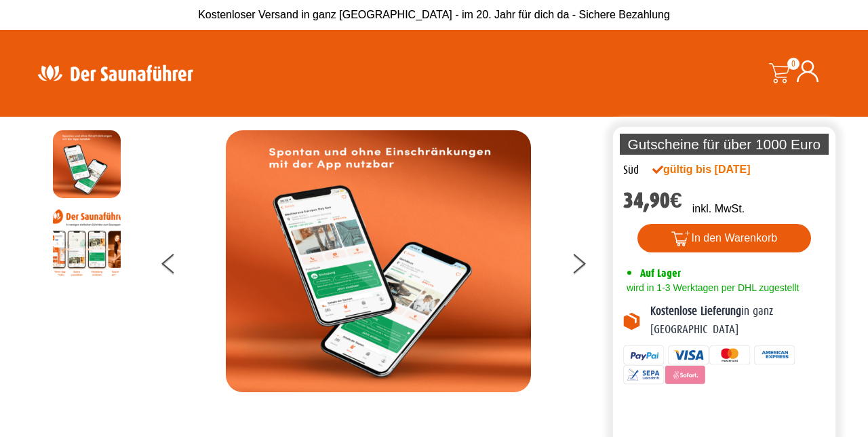  I want to click on b: Kostenlose Lieferung, so click(695, 311).